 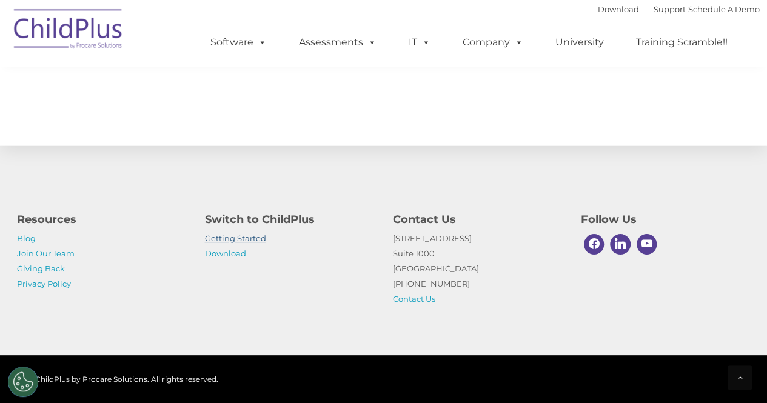 I want to click on span: Last name, so click(x=187, y=84).